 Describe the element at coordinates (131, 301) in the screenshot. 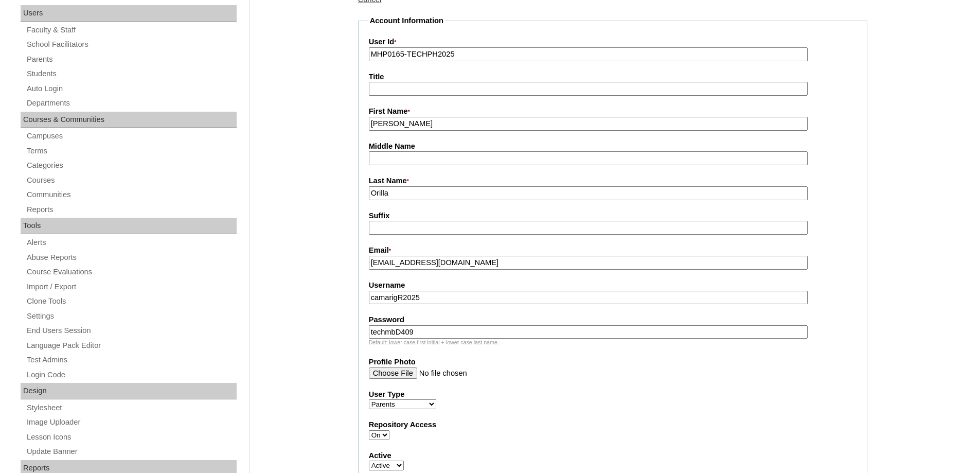

I see `a: Clone Tools` at that location.